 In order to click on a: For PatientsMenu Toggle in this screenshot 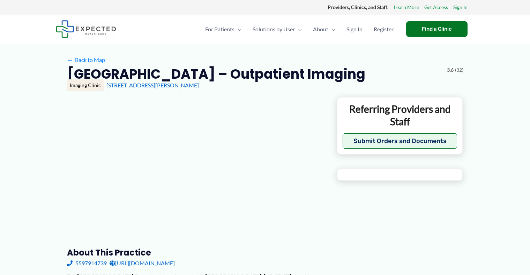, I will do `click(223, 29)`.